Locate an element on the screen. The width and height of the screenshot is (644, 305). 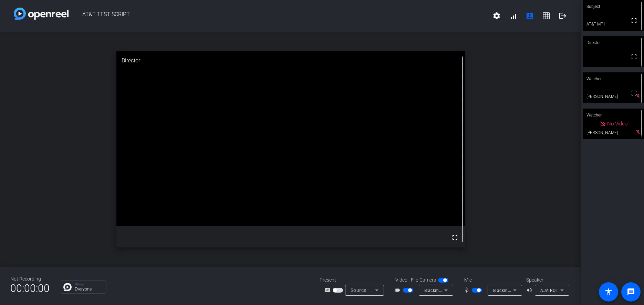
div: Mic is located at coordinates (492, 280).